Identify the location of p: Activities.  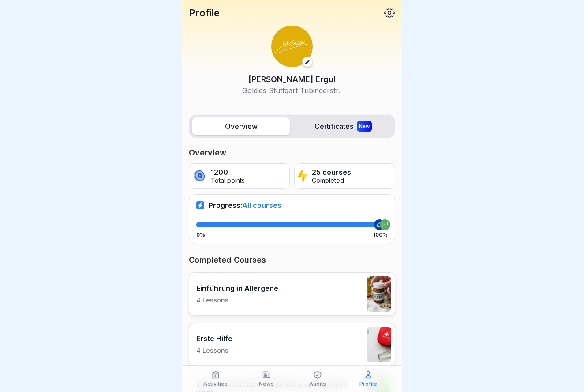
(215, 384).